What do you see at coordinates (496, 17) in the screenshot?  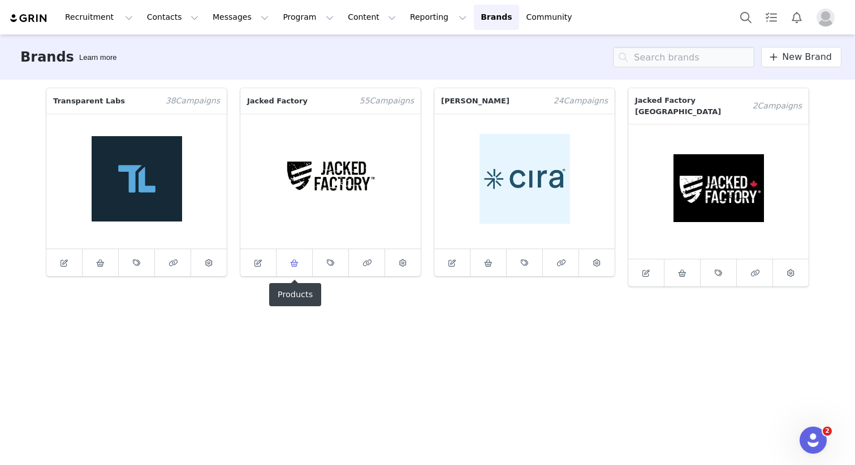 I see `a: Brands` at bounding box center [496, 17].